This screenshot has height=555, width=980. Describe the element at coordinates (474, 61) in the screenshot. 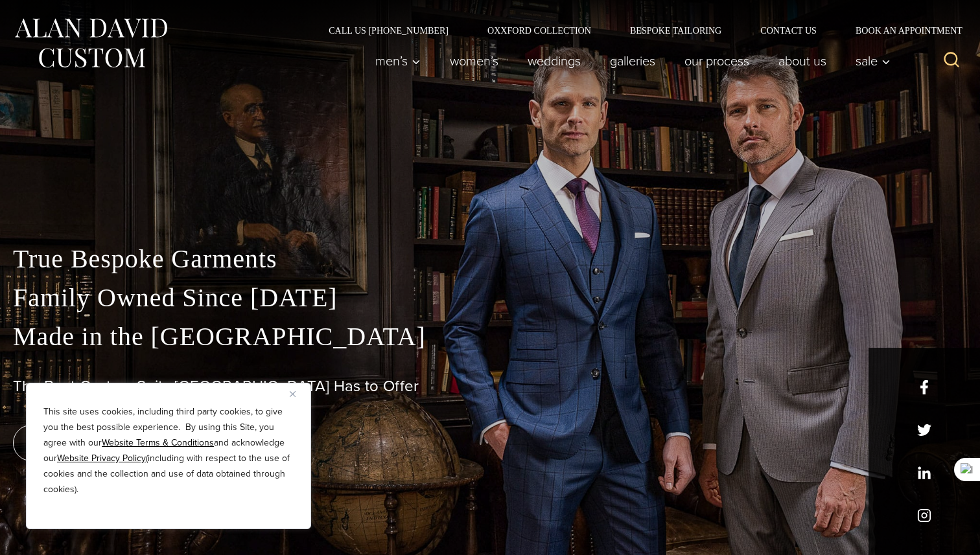

I see `a: Women’s` at that location.